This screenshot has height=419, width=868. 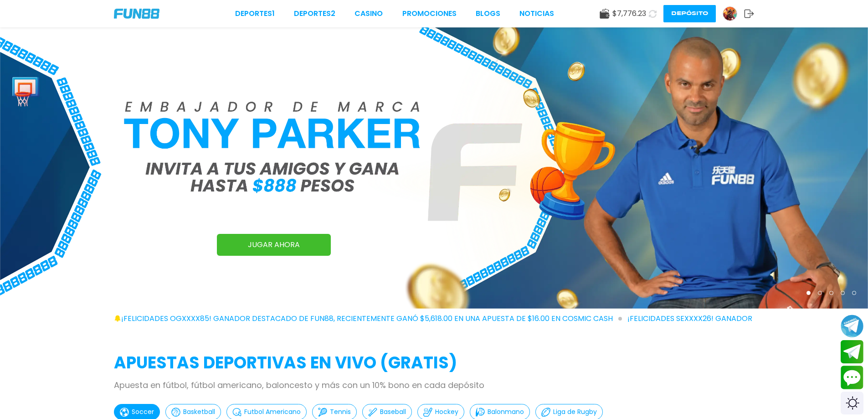 What do you see at coordinates (274, 245) in the screenshot?
I see `a: JUGAR AHORA` at bounding box center [274, 245].